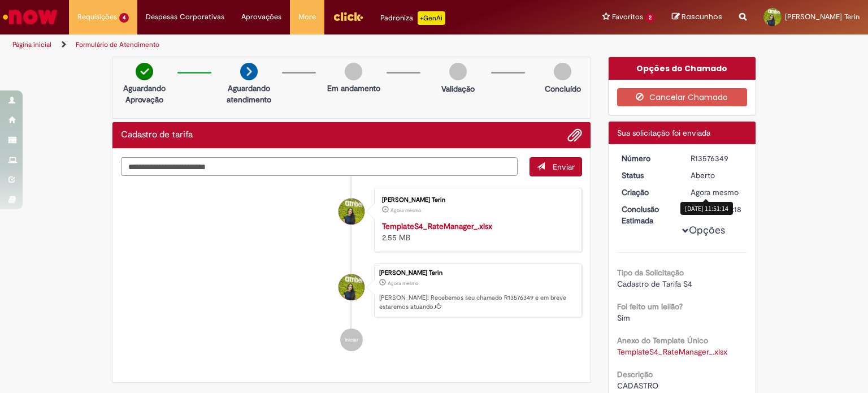  What do you see at coordinates (637, 386) in the screenshot?
I see `span: CADASTRO` at bounding box center [637, 386].